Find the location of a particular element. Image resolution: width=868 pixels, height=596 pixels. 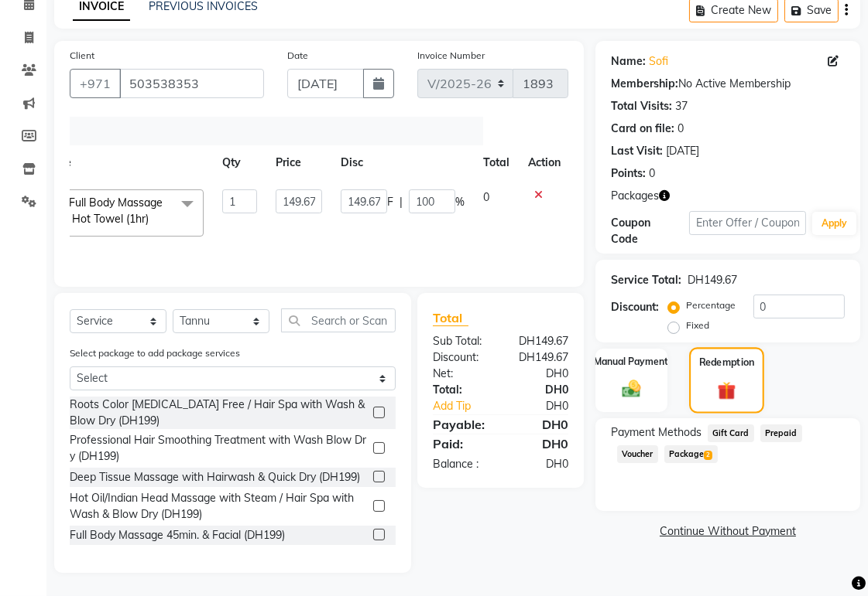

div: Balance : is located at coordinates (461, 464).